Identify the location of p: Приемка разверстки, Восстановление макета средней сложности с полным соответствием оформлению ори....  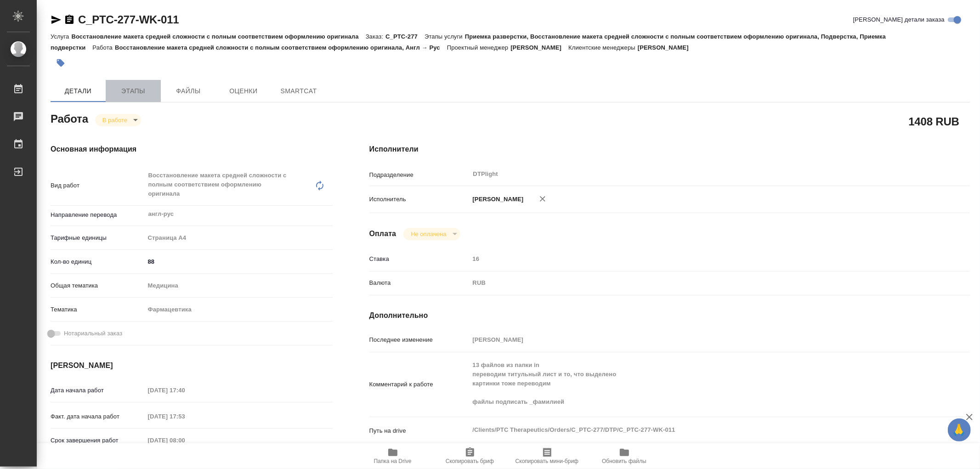
(468, 42).